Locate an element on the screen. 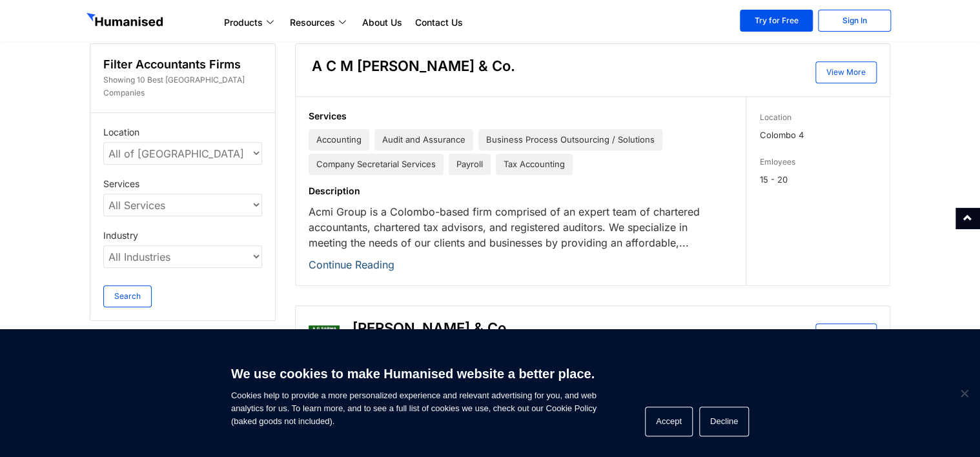 This screenshot has width=980, height=457. label: Services is located at coordinates (183, 184).